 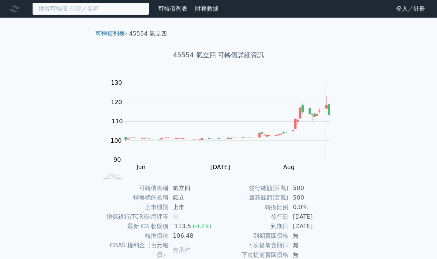 I want to click on g: Chart, so click(x=224, y=132).